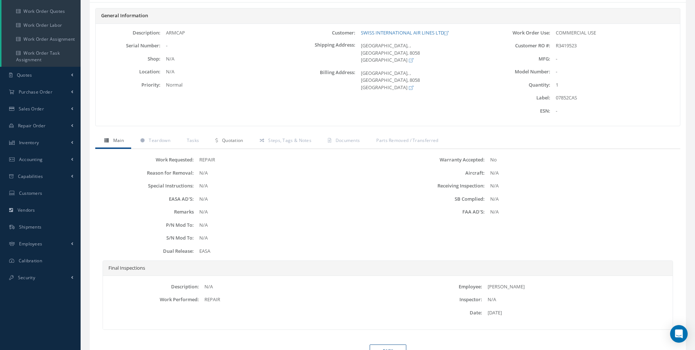  What do you see at coordinates (145, 237) in the screenshot?
I see `label: S/N Mod To:` at bounding box center [145, 237].